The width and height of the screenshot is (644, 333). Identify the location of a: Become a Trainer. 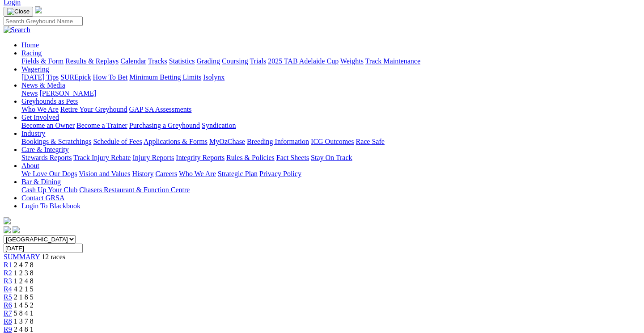
(102, 125).